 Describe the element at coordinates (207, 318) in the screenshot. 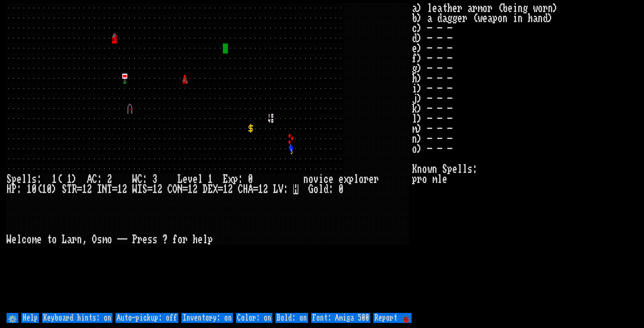

I see `input: Inventory: on` at that location.